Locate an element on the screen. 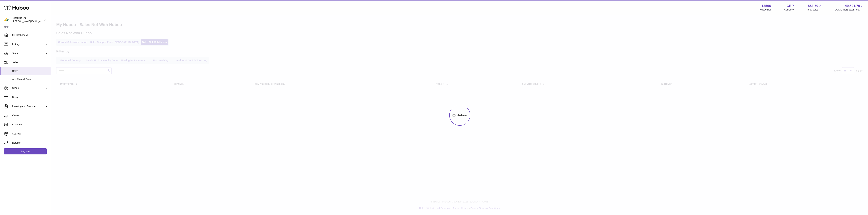 This screenshot has width=868, height=215. span: 49,821.70 is located at coordinates (852, 6).